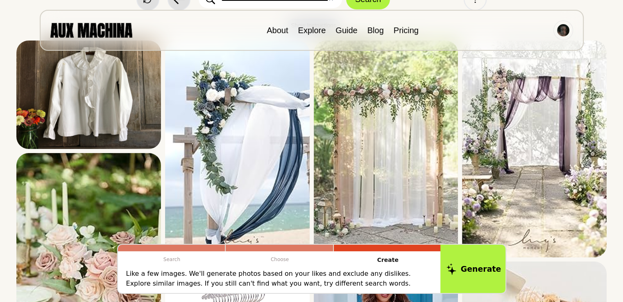 This screenshot has width=623, height=302. Describe the element at coordinates (376, 30) in the screenshot. I see `a: Blog` at that location.